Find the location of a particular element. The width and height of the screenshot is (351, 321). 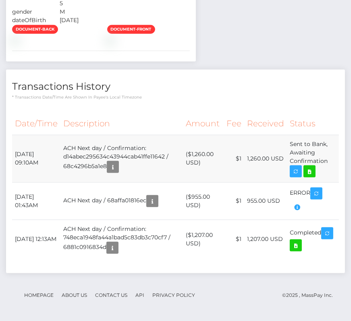

th: Fee is located at coordinates (233, 124).